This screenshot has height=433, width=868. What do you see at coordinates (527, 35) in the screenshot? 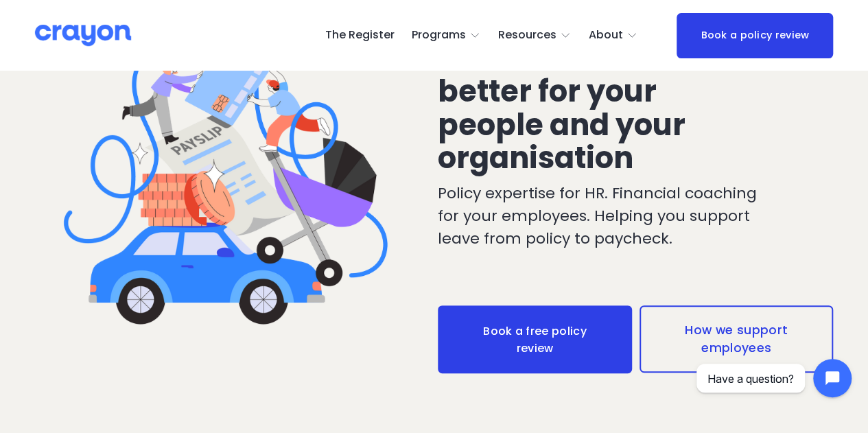
I see `span: Resources` at bounding box center [527, 35].